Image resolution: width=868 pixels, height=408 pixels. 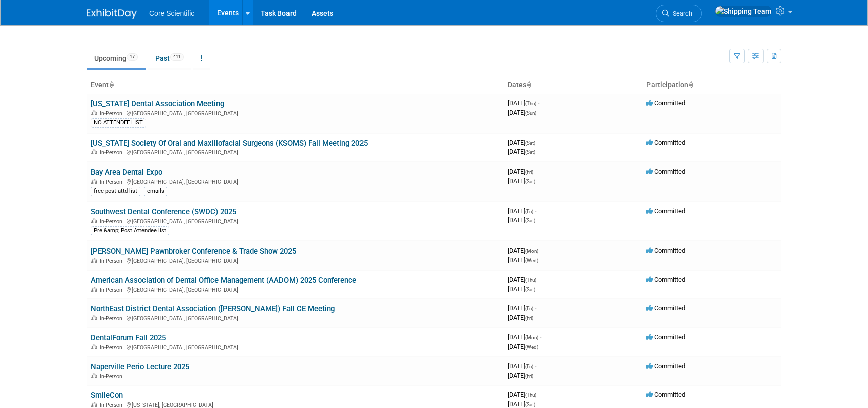 I want to click on img: Shipping Team, so click(x=743, y=11).